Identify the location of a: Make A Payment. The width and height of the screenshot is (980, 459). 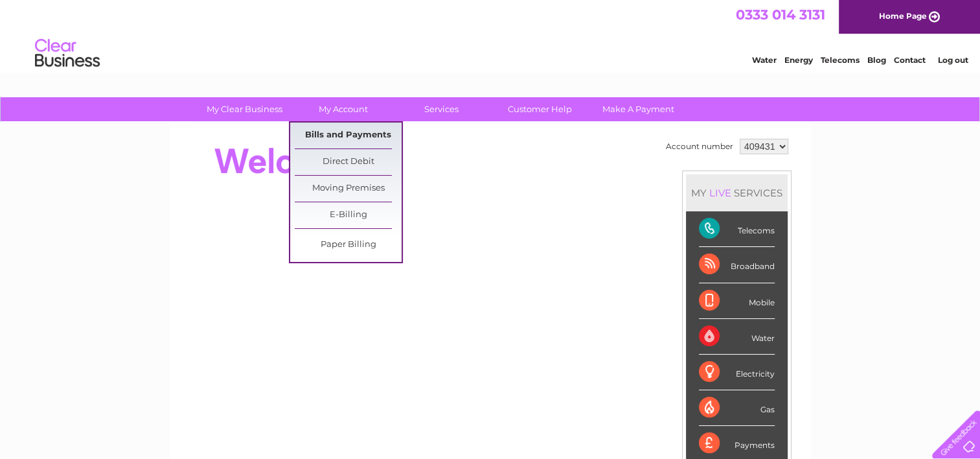
(638, 109).